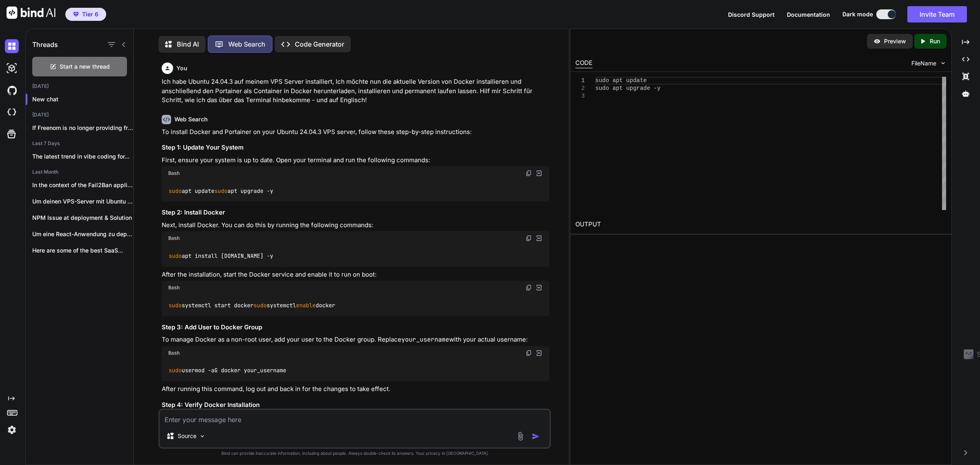 The image size is (980, 465). I want to click on span: Start a new thread, so click(85, 67).